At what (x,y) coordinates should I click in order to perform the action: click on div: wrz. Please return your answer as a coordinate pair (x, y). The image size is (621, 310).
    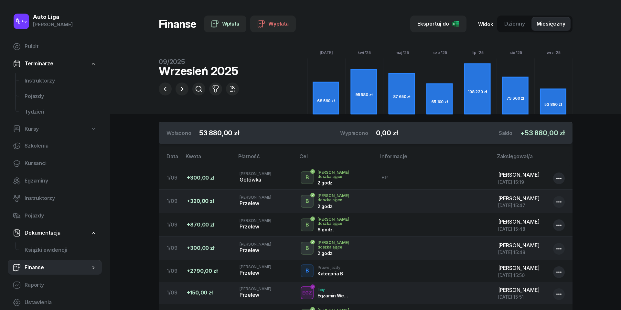
    Looking at the image, I should click on (232, 91).